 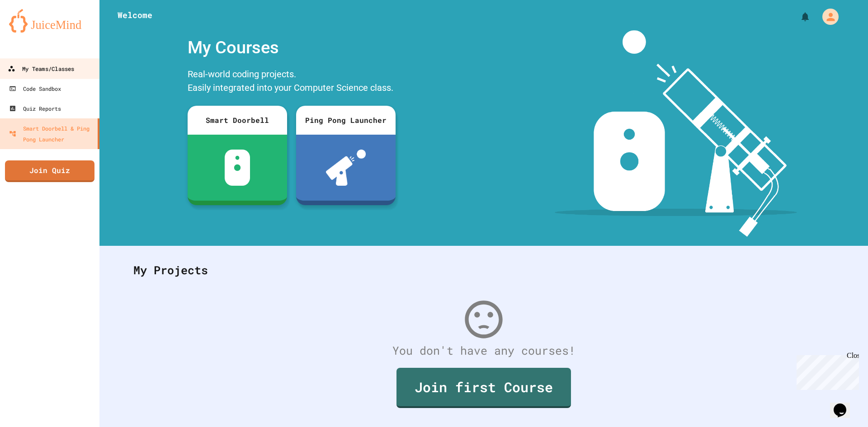 I want to click on div: My Teams/Classes, so click(x=40, y=69).